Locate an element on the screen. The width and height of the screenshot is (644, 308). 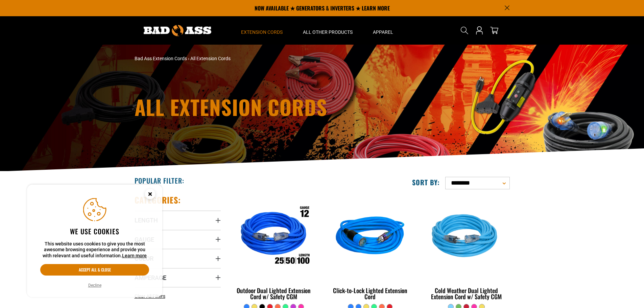
summary: Search is located at coordinates (465, 31).